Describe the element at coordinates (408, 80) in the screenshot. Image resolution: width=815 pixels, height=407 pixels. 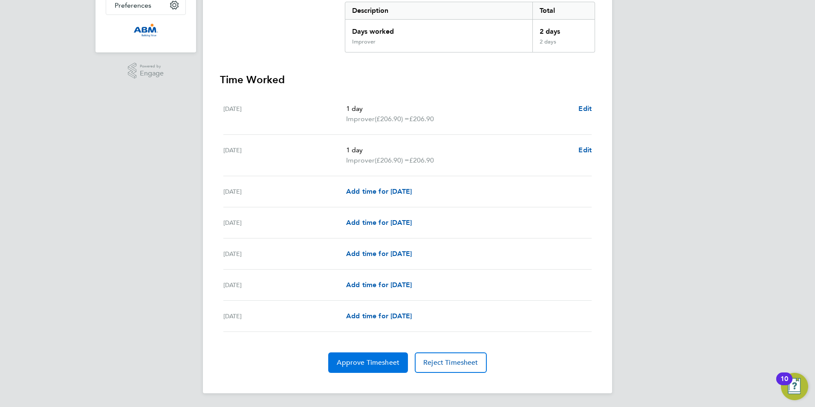
I see `h3: Time Worked` at that location.